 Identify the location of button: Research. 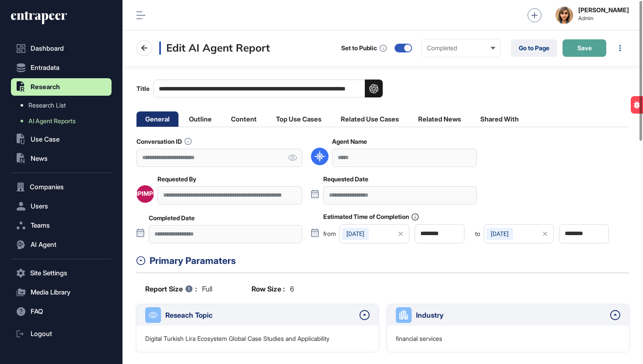
(61, 87).